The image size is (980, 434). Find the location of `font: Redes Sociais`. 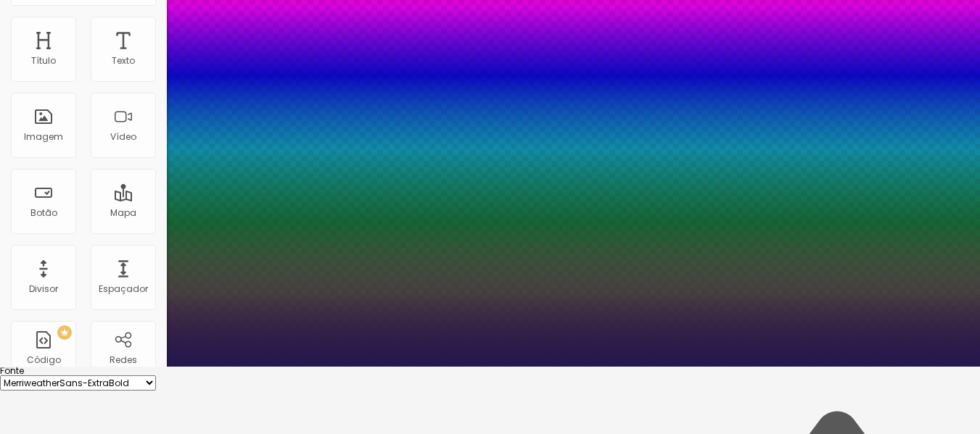

font: Redes Sociais is located at coordinates (123, 365).